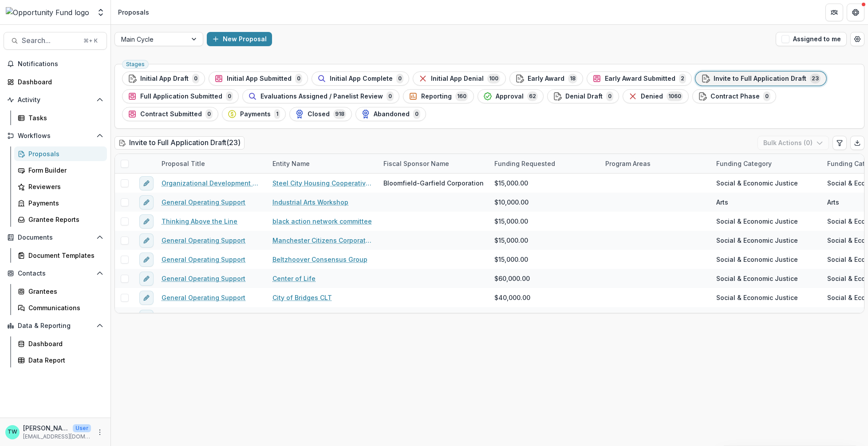  Describe the element at coordinates (60, 117) in the screenshot. I see `a: Tasks` at that location.